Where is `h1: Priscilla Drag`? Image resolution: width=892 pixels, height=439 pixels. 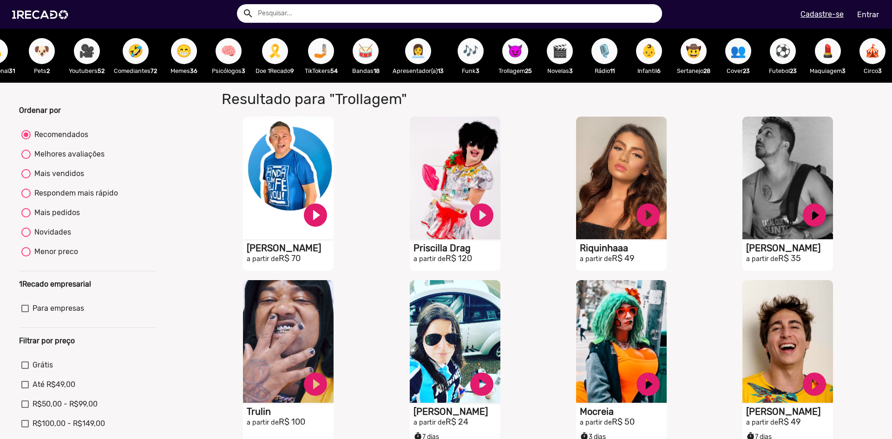 h1: Priscilla Drag is located at coordinates (457, 248).